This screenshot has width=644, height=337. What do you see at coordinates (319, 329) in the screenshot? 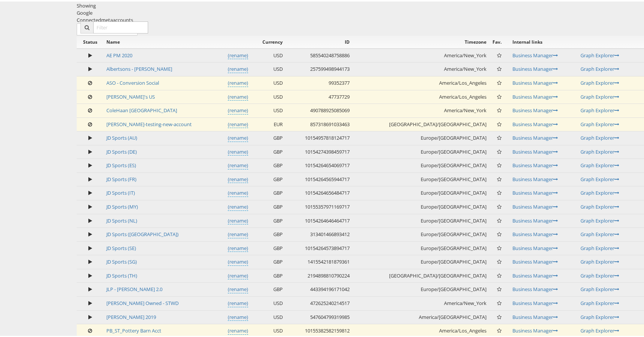
I see `td: 10155382582159812` at bounding box center [319, 329].